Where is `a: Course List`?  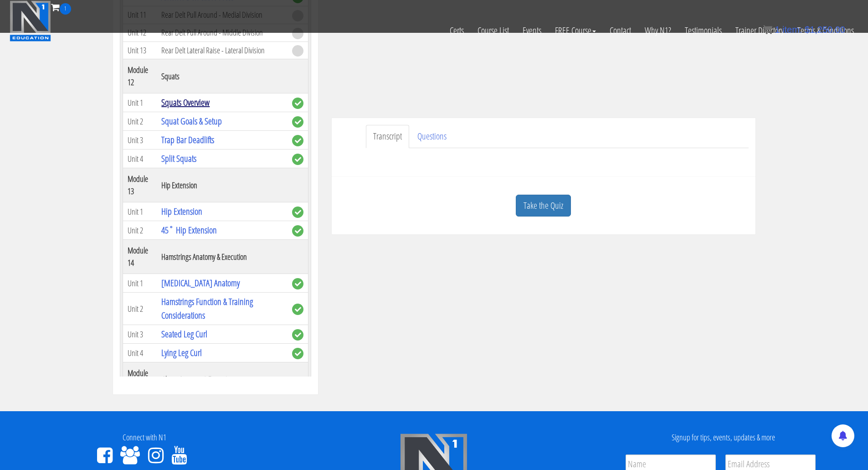 a: Course List is located at coordinates (493, 30).